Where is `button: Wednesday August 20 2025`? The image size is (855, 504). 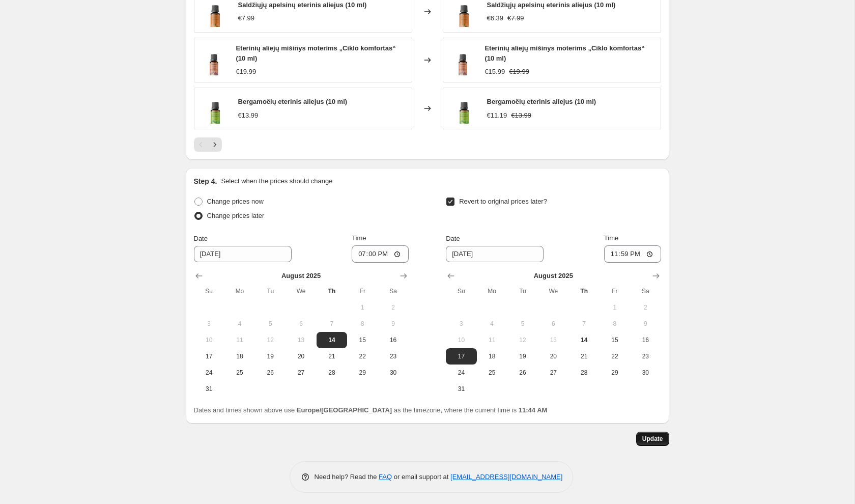
button: Wednesday August 20 2025 is located at coordinates (301, 356).